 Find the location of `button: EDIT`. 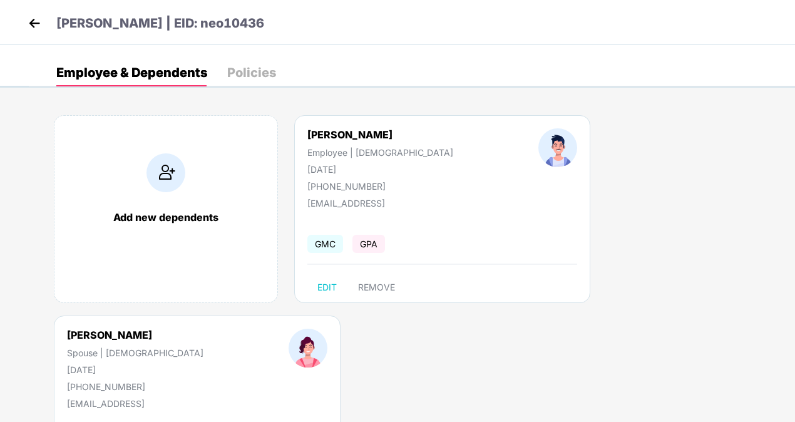

button: EDIT is located at coordinates (327, 287).